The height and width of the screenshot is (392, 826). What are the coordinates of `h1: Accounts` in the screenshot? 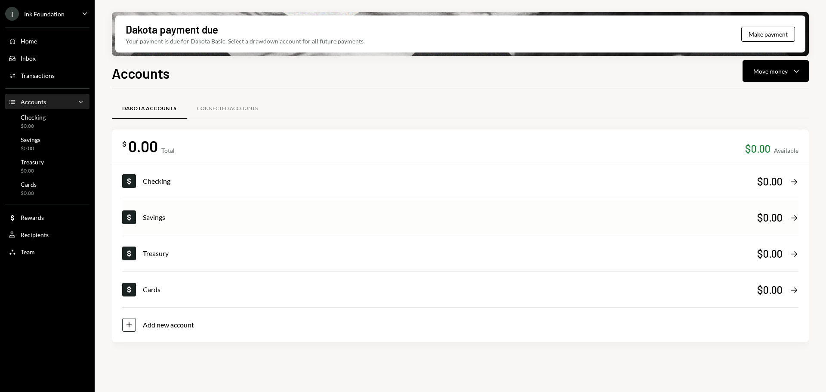 It's located at (141, 73).